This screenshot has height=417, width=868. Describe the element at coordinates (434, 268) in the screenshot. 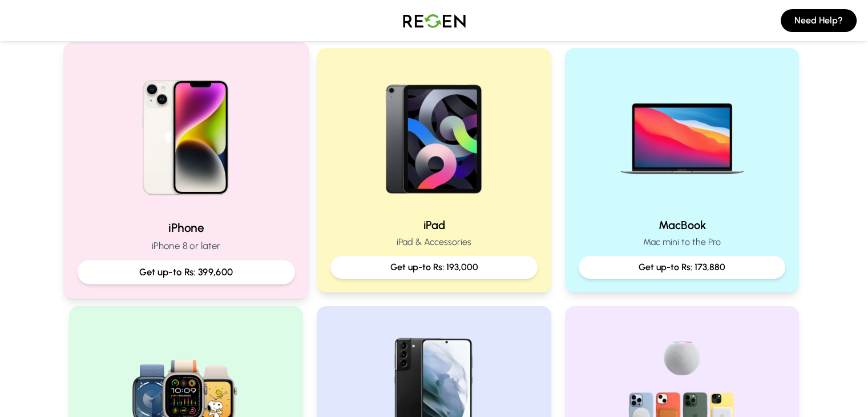

I see `p: Get up-to Rs: 193,000` at that location.